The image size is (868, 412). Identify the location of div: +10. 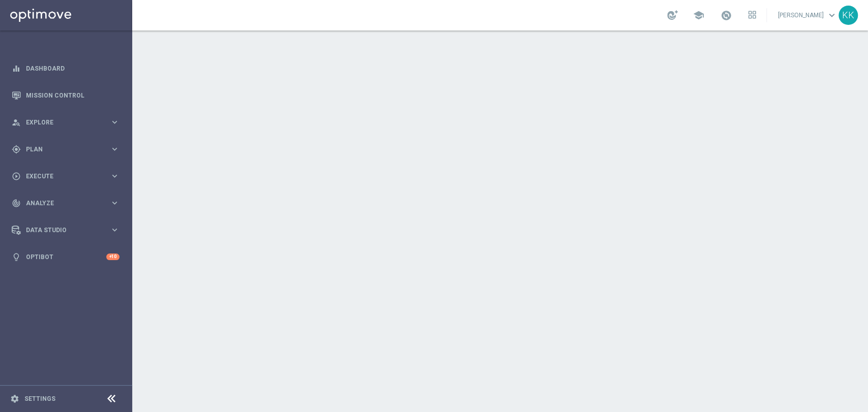
(113, 257).